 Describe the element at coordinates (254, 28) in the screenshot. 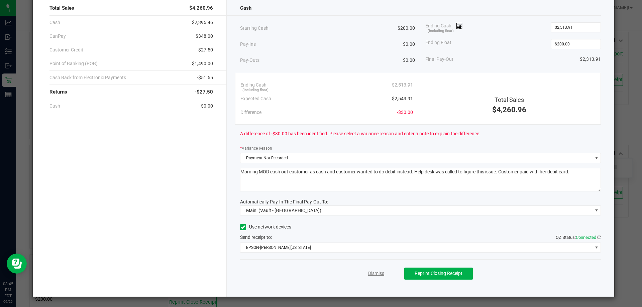

I see `span: Starting Cash` at that location.